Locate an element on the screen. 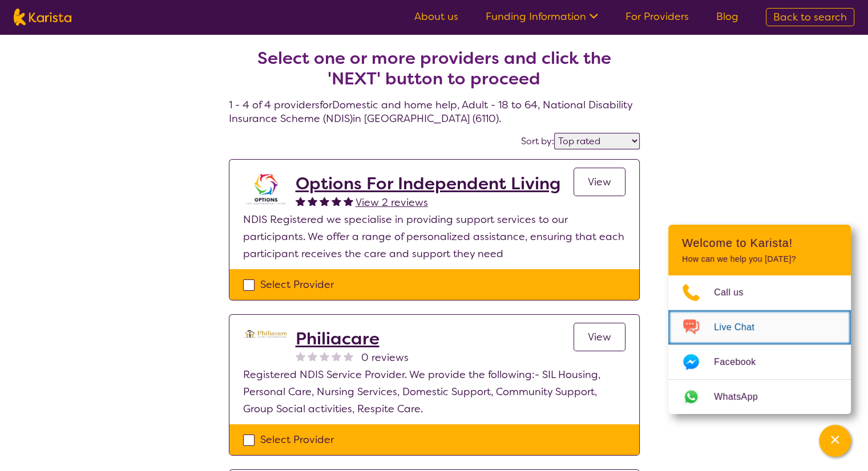 Image resolution: width=868 pixels, height=471 pixels. span: 0 reviews is located at coordinates (385, 358).